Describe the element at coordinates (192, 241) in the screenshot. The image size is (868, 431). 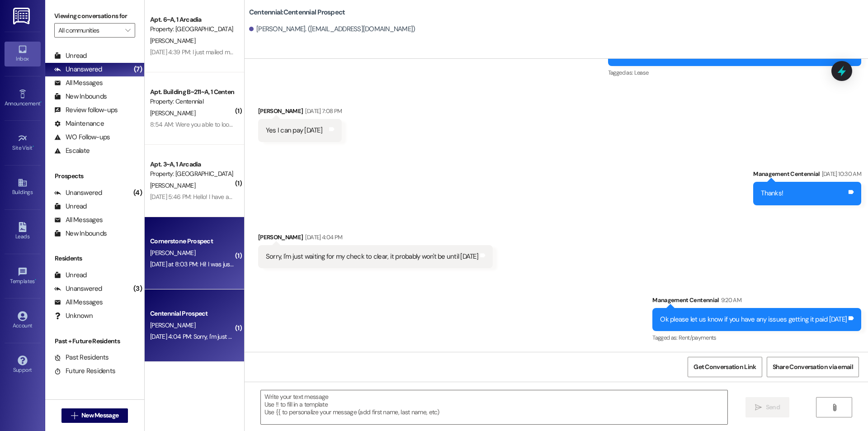
I see `div: Cornerstone Prospect` at that location.